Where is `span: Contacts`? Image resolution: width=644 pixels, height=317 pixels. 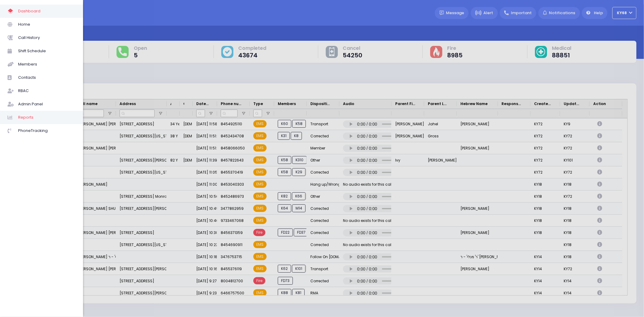 span: Contacts is located at coordinates (47, 77).